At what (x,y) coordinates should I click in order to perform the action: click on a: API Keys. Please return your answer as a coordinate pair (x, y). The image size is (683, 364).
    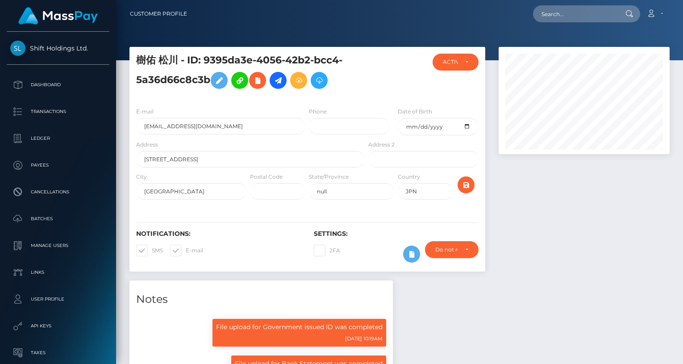
    Looking at the image, I should click on (58, 326).